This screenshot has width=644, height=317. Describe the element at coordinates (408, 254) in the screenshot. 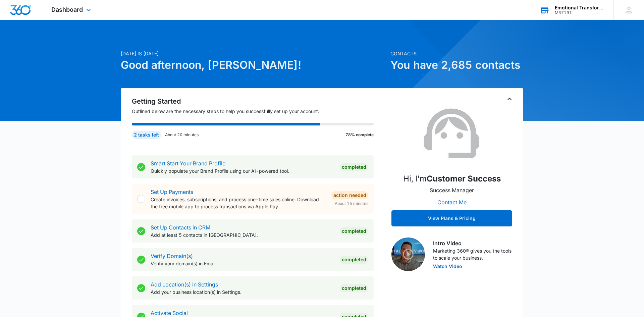

I see `img: Intro Video` at that location.